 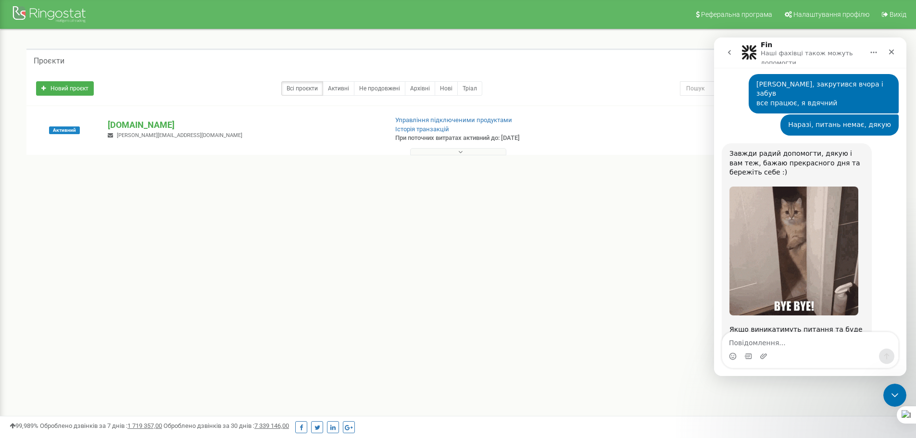 What do you see at coordinates (24, 426) in the screenshot?
I see `span: 99,989%` at bounding box center [24, 426].